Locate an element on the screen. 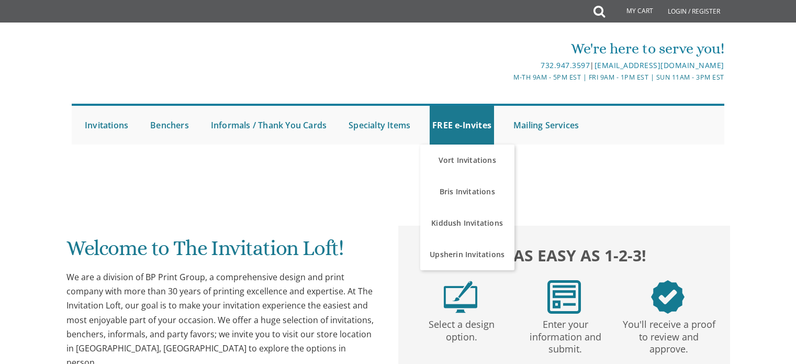 This screenshot has height=364, width=796. a: Specialty Items is located at coordinates (379, 125).